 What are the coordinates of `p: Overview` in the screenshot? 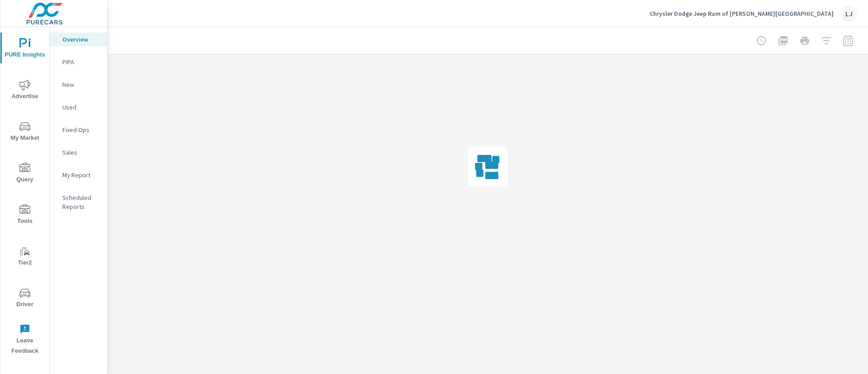 It's located at (81, 39).